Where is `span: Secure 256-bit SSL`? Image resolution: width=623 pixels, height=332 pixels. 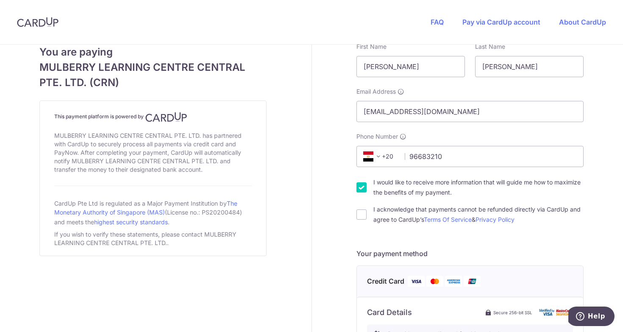 span: Secure 256-bit SSL is located at coordinates (513, 312).